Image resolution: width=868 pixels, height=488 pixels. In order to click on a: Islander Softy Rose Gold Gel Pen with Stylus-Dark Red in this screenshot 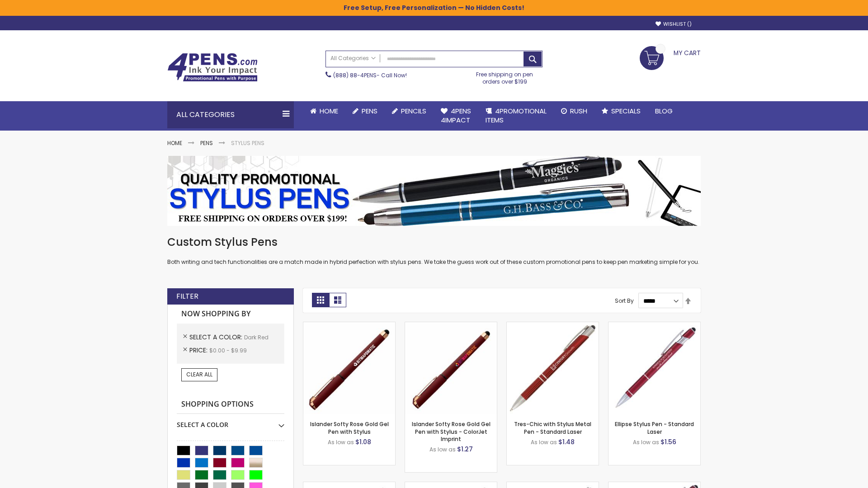, I will do `click(349, 326)`.